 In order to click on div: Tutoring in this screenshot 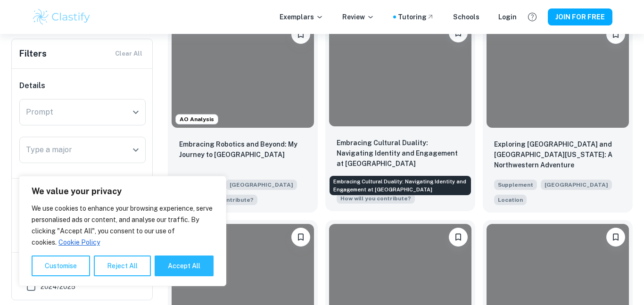, I will do `click(415, 17)`.